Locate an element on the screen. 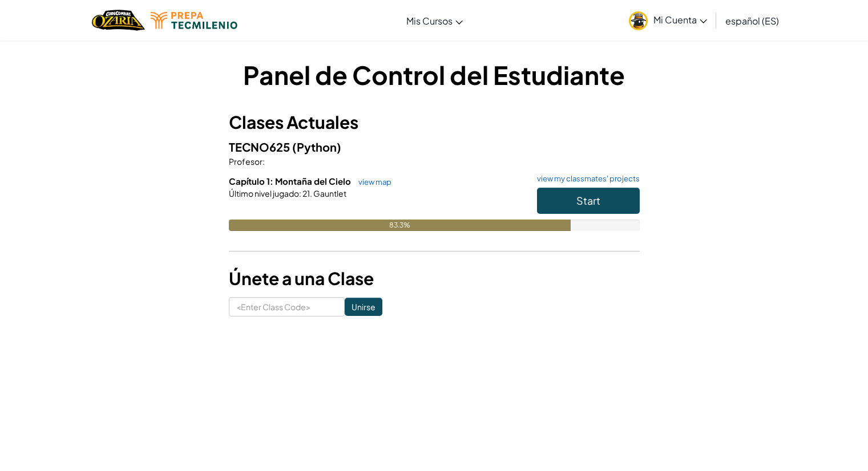 This screenshot has width=868, height=471. img: avatar is located at coordinates (638, 20).